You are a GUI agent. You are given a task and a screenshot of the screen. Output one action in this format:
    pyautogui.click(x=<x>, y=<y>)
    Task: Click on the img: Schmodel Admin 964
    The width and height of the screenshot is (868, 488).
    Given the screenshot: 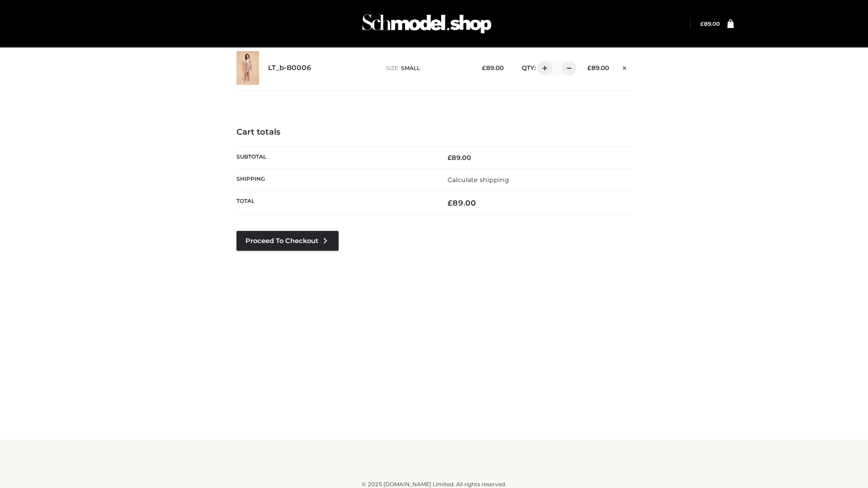 What is the action you would take?
    pyautogui.click(x=427, y=23)
    